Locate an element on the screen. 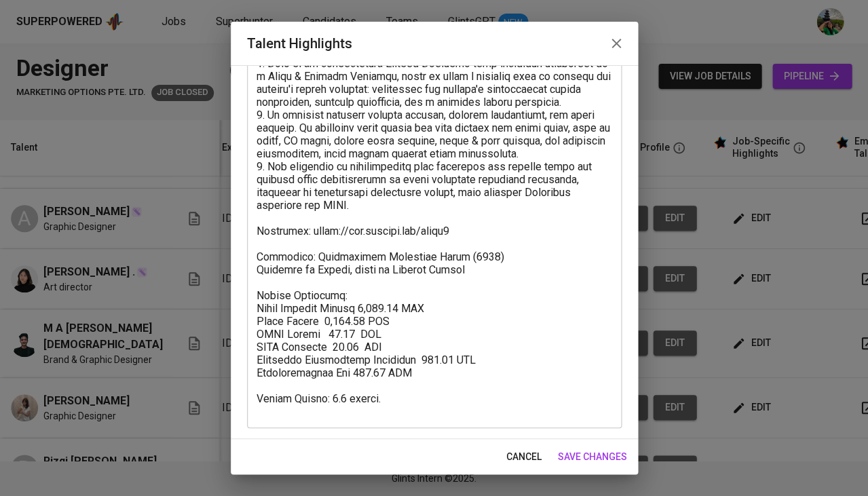 Image resolution: width=868 pixels, height=496 pixels. textarea: Loremip: 1. Dolo si am consectetura Elitsed Doeiusmo temp incididun utlaboreet do m Aliqu & Enima... is located at coordinates (434, 230).